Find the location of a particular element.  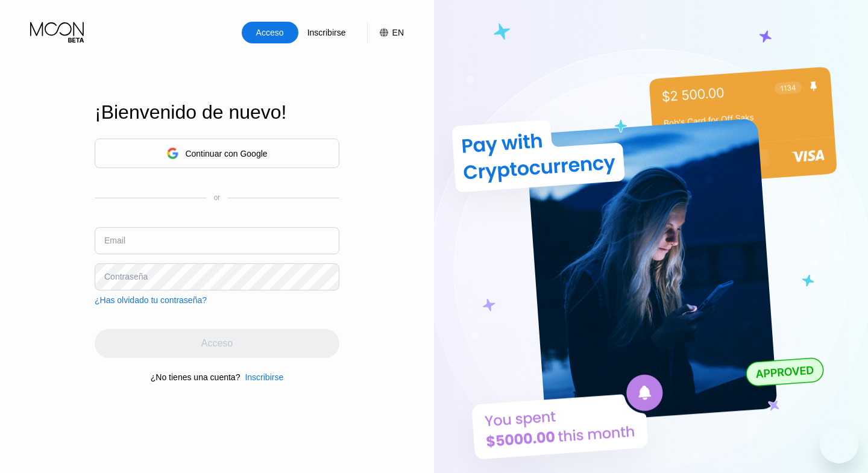

div: Contraseña is located at coordinates (126, 277).